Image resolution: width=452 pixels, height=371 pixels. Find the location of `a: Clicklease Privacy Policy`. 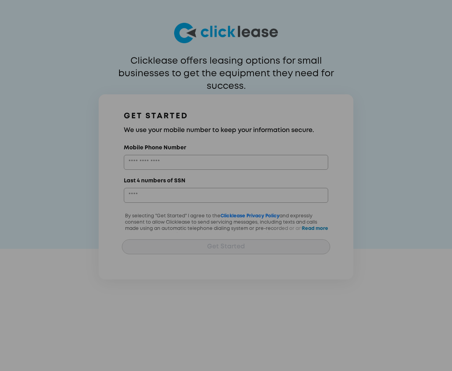

a: Clicklease Privacy Policy is located at coordinates (250, 216).